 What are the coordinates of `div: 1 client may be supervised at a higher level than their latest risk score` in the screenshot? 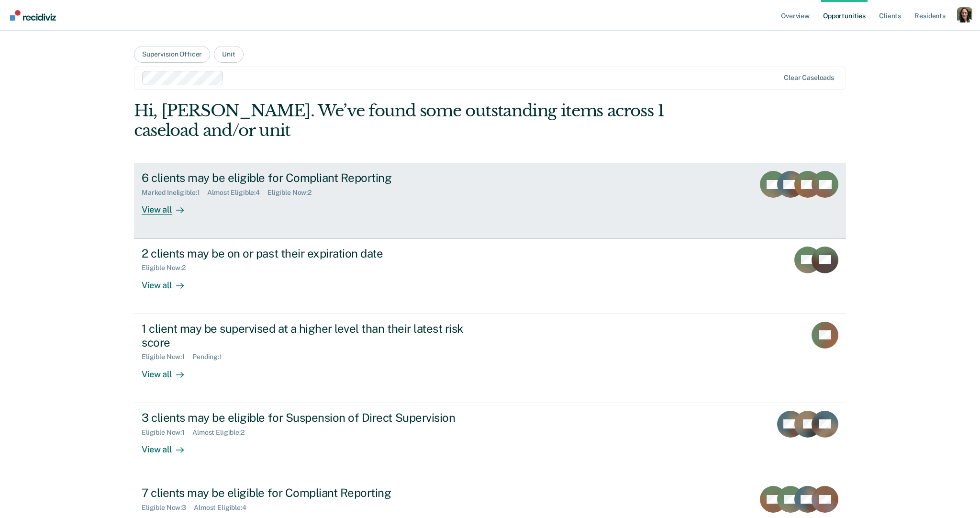 It's located at (309, 336).